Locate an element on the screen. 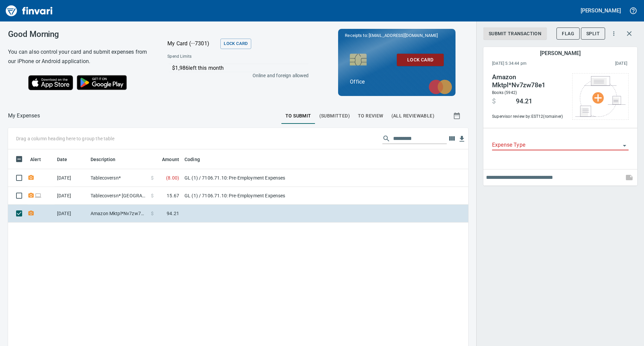  p: My Expenses is located at coordinates (24, 116).